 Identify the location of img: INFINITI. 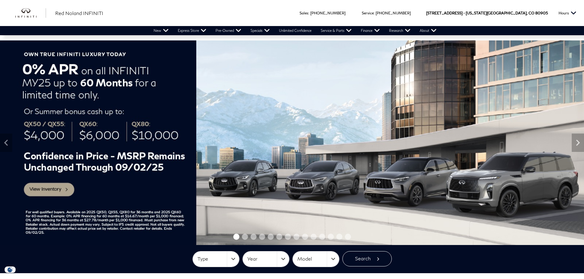
(31, 13).